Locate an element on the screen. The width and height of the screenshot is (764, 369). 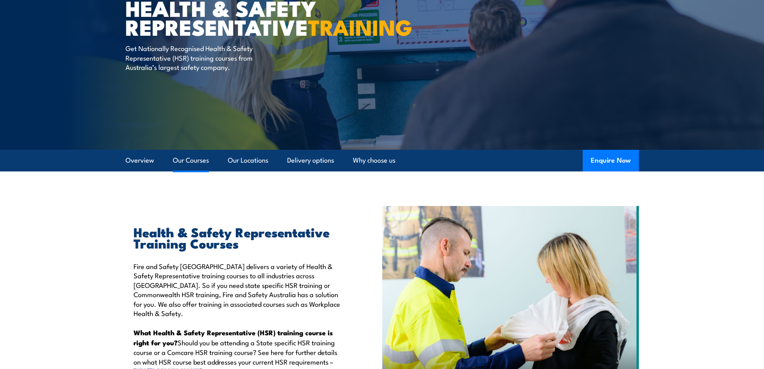
a: Overview is located at coordinates (140, 160).